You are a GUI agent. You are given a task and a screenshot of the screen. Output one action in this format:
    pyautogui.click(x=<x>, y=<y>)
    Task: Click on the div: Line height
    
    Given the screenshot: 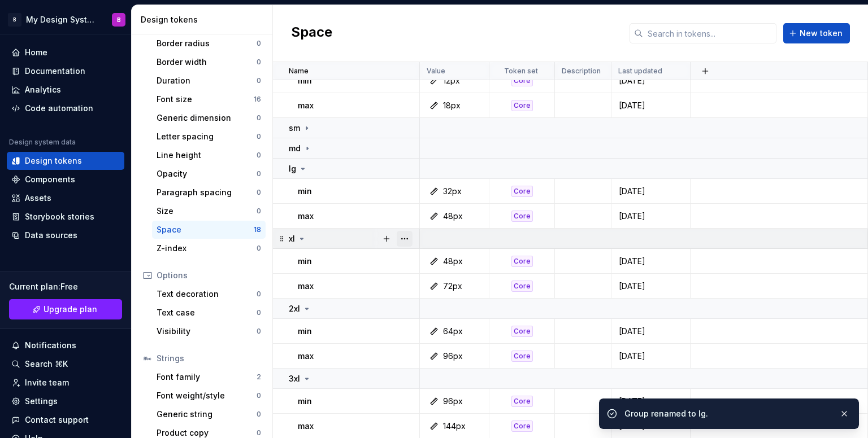 What is the action you would take?
    pyautogui.click(x=206, y=155)
    